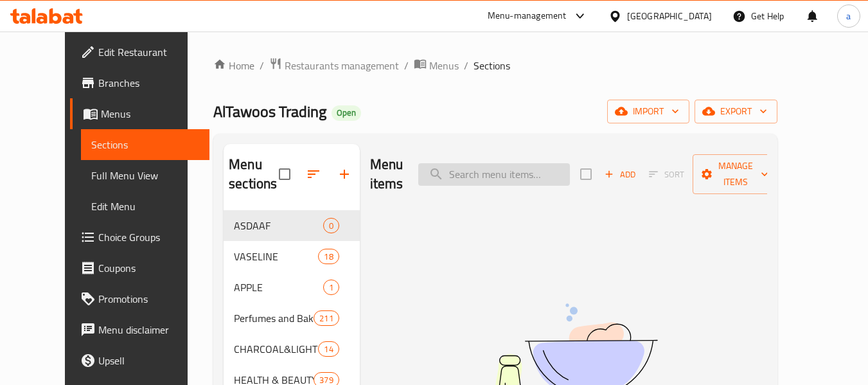 This screenshot has height=385, width=868. I want to click on a: Coupons, so click(140, 268).